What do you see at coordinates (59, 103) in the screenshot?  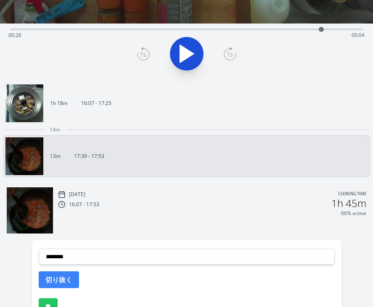 I see `p: 1h 18m` at bounding box center [59, 103].